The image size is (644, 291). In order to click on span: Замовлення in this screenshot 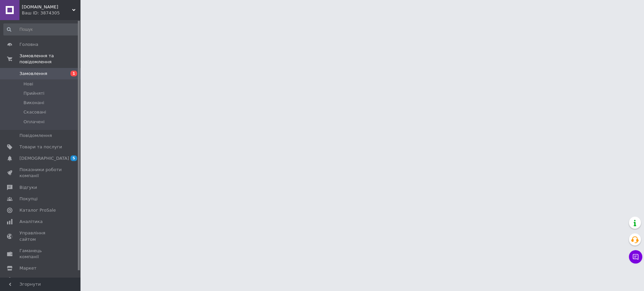, I will do `click(33, 74)`.